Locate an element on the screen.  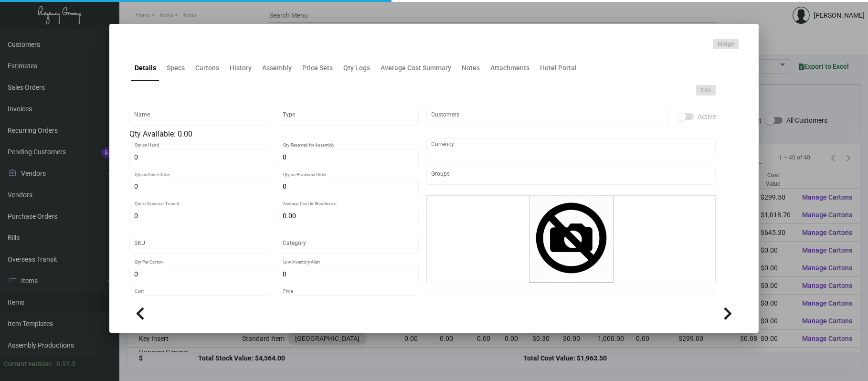
div: History is located at coordinates (241, 68).